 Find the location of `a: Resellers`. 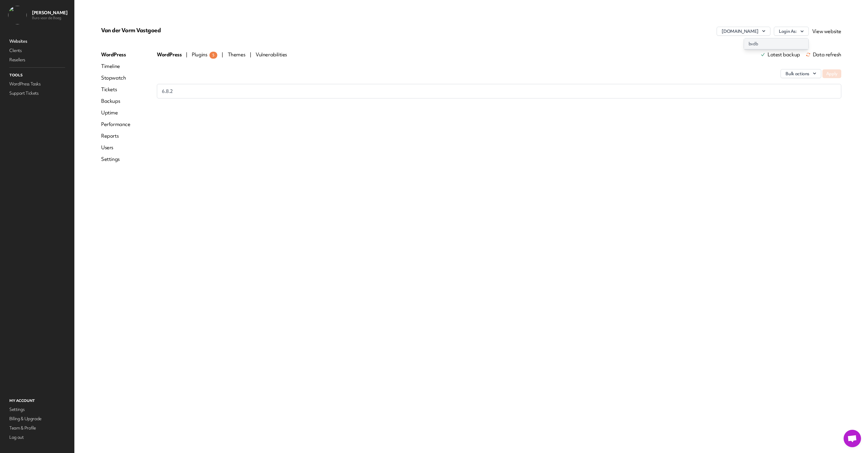

a: Resellers is located at coordinates (37, 60).